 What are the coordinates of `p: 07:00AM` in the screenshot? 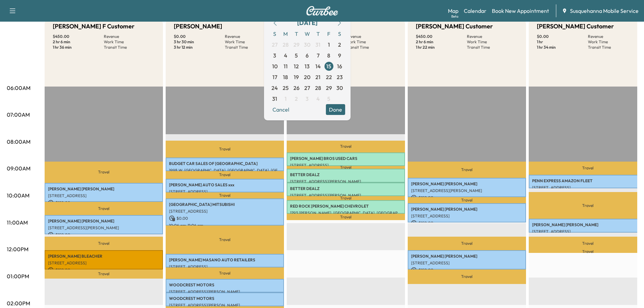 It's located at (18, 115).